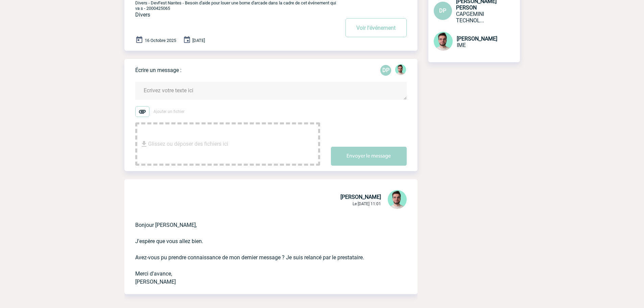  What do you see at coordinates (386, 70) in the screenshot?
I see `p: DP` at bounding box center [386, 70].